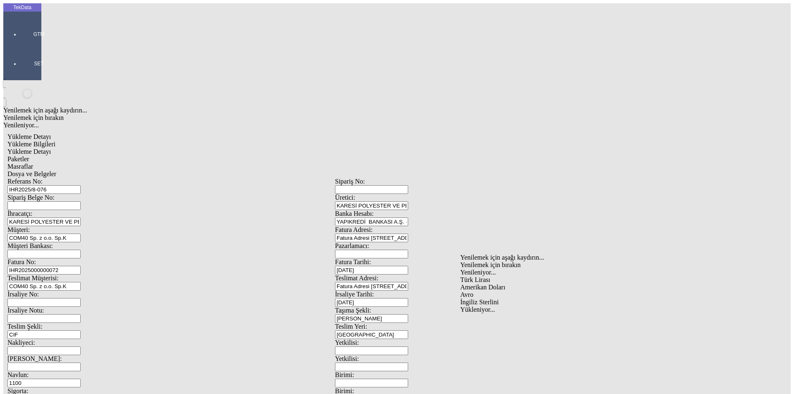 The image size is (794, 394). What do you see at coordinates (618, 280) in the screenshot?
I see `div: Türk Lirası` at bounding box center [618, 280].